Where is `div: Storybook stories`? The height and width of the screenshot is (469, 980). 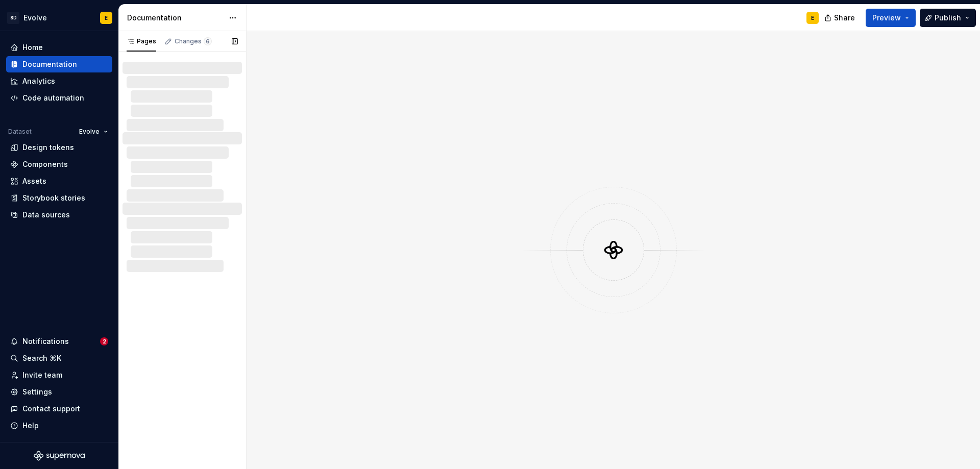
div: Storybook stories is located at coordinates (53, 198).